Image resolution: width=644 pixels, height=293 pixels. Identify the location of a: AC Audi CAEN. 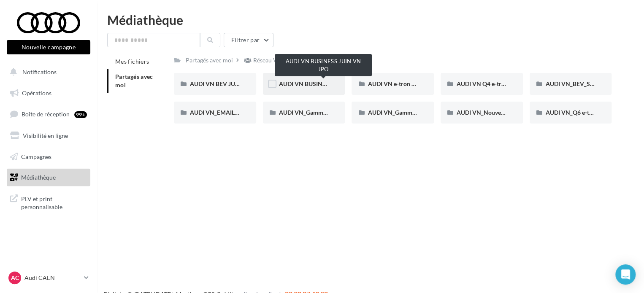
(49, 278).